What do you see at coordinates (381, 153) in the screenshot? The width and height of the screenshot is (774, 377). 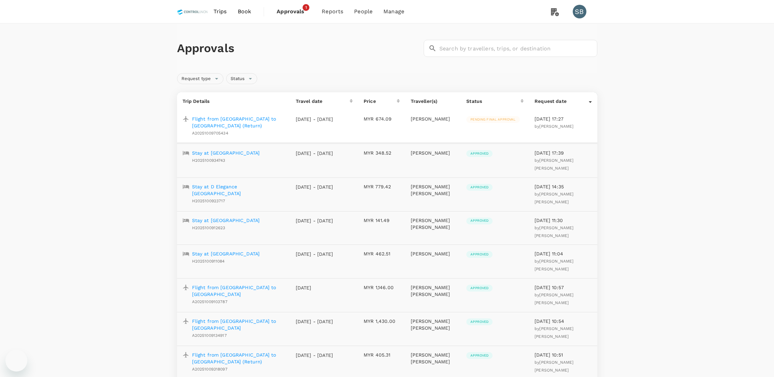 I see `p: MYR 348.52` at bounding box center [381, 153].